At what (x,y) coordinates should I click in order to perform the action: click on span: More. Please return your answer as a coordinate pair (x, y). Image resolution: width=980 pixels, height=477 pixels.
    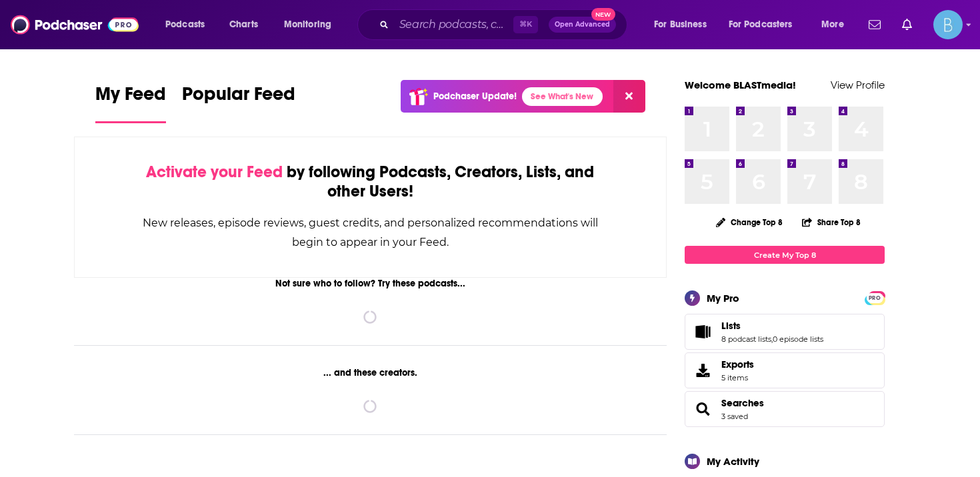
    Looking at the image, I should click on (832, 25).